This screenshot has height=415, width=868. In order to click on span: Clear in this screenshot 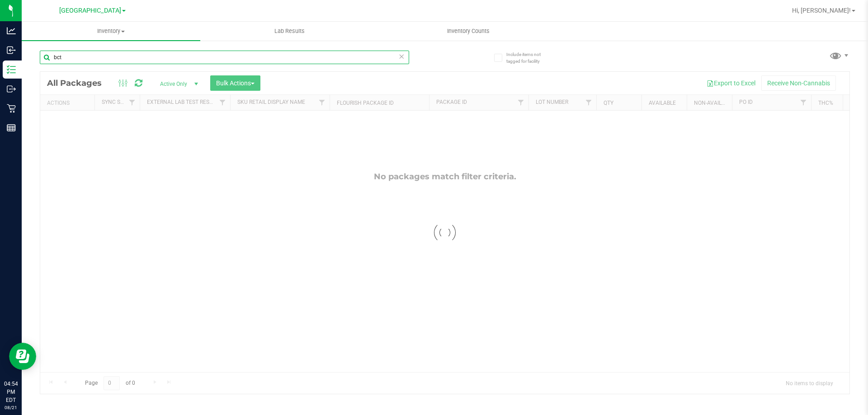, I will do `click(401, 57)`.